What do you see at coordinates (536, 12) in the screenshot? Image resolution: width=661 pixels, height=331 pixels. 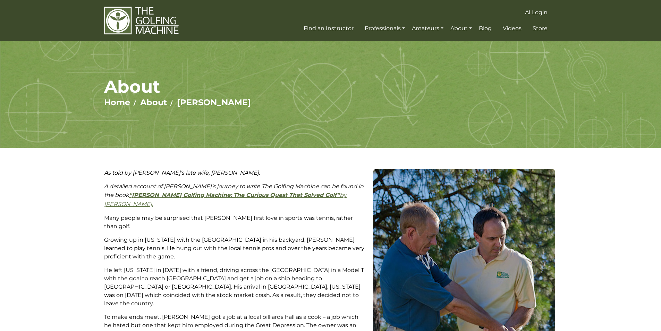 I see `span: AI Login` at bounding box center [536, 12].